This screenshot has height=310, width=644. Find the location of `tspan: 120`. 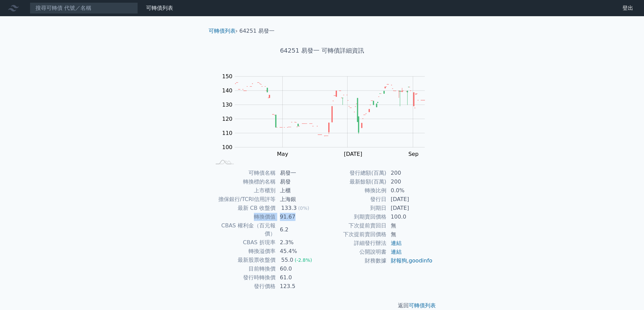

tspan: 120 is located at coordinates (227, 119).